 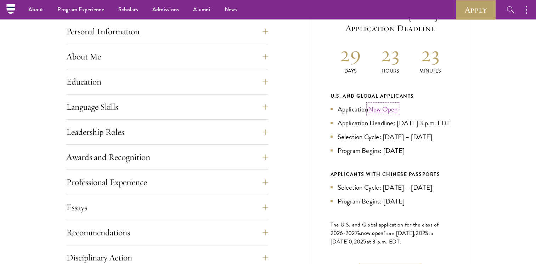 What do you see at coordinates (167, 57) in the screenshot?
I see `button: About Me` at bounding box center [167, 57].